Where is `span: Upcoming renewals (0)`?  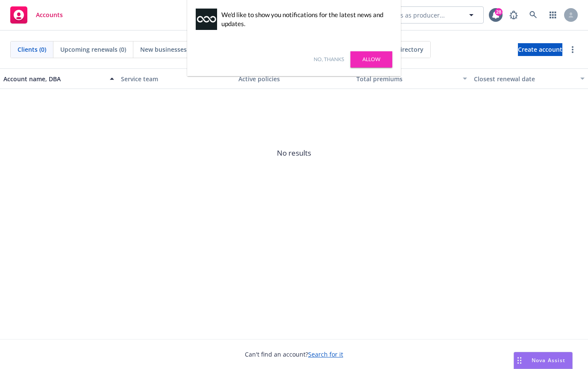 span: Upcoming renewals (0) is located at coordinates (93, 49).